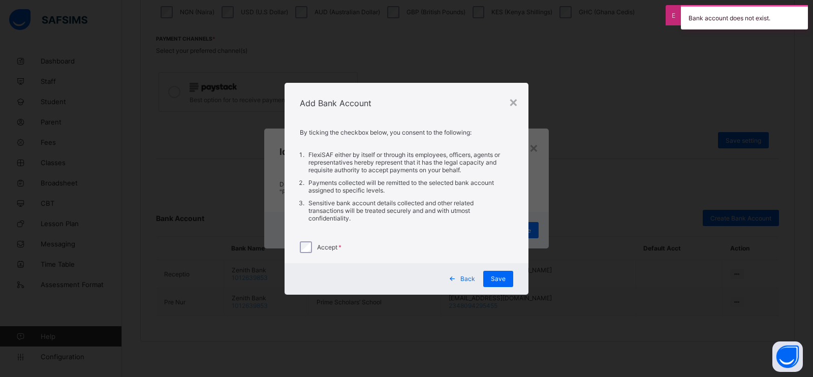  What do you see at coordinates (788, 357) in the screenshot?
I see `button: Open asap` at bounding box center [788, 357].